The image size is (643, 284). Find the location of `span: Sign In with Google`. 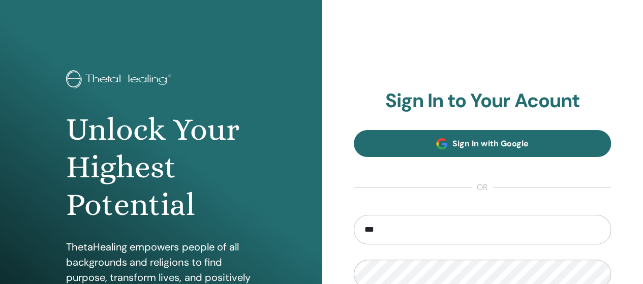

span: Sign In with Google is located at coordinates (490, 143).